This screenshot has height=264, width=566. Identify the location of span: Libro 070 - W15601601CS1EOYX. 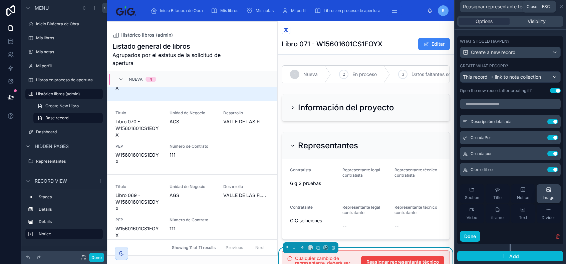
(138, 128).